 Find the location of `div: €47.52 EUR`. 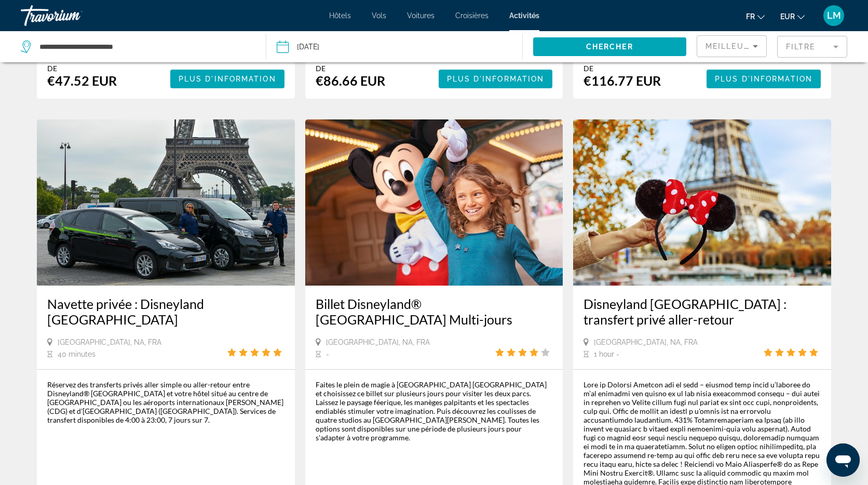

div: €47.52 EUR is located at coordinates (82, 80).